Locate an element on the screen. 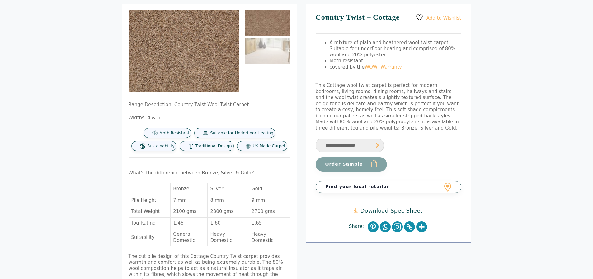 The width and height of the screenshot is (593, 279). img: Country Twist - Cottage is located at coordinates (267, 23).